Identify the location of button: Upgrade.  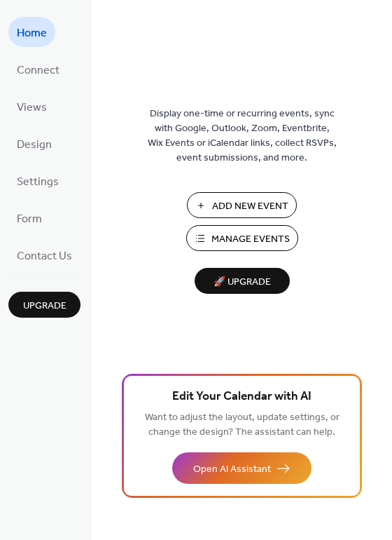
(44, 304).